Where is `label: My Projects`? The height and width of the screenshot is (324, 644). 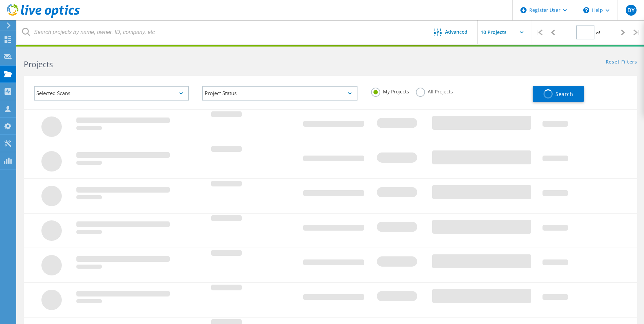 label: My Projects is located at coordinates (390, 90).